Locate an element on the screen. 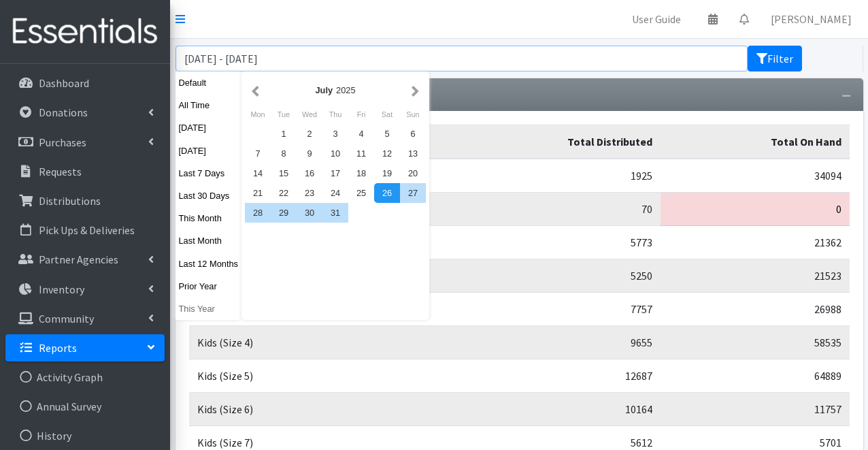 This screenshot has height=450, width=868. div: Friday is located at coordinates (361, 115).